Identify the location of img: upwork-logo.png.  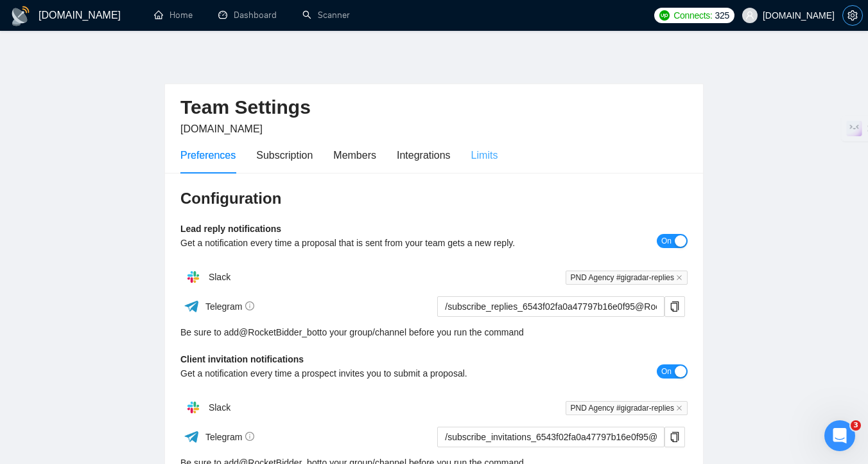
(665, 16).